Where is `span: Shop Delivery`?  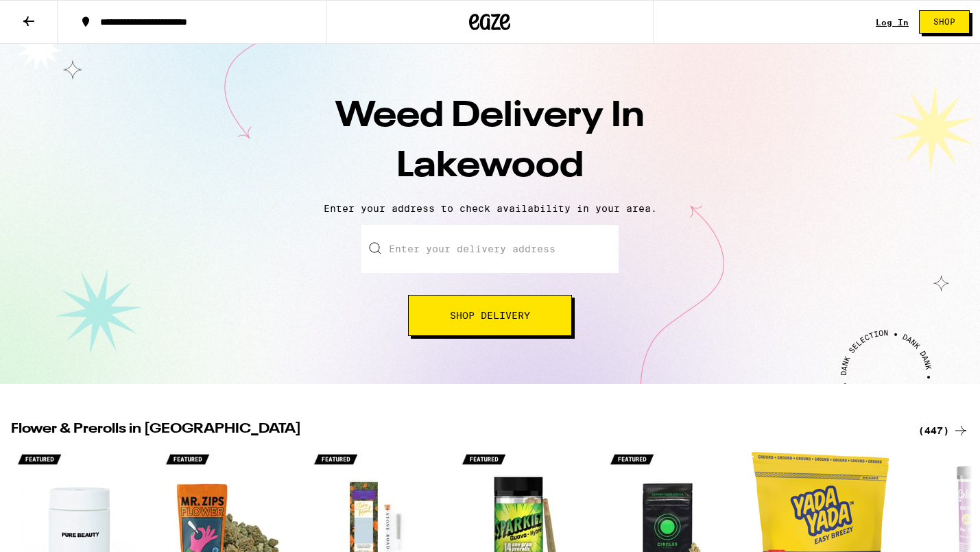
span: Shop Delivery is located at coordinates (490, 316).